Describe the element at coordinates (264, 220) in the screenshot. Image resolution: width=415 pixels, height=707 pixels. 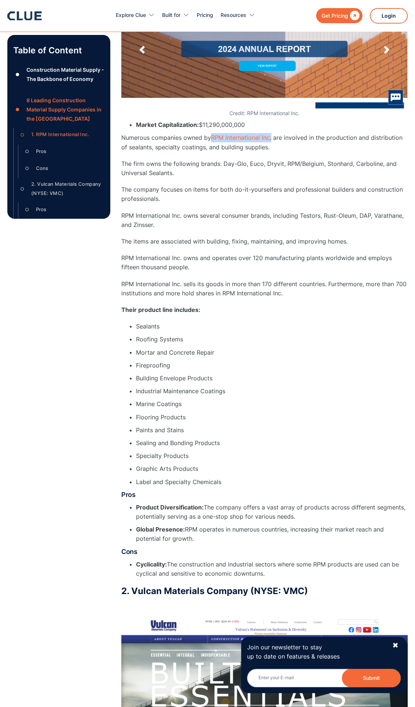
I see `p: RPM International Inc. owns several consumer brands, including Testors, Rust-Oleum, DAP, Varathan...` at that location.